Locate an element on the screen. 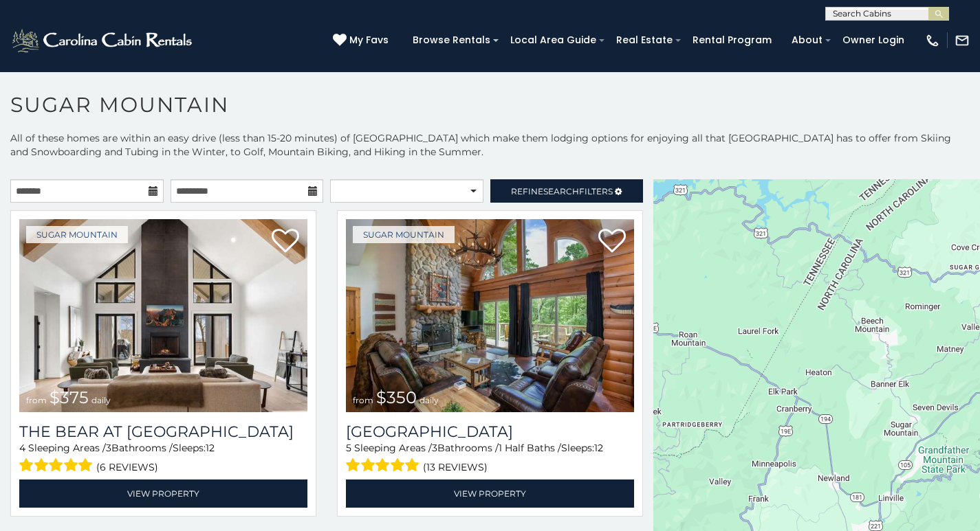  span: (6 reviews) is located at coordinates (127, 467).